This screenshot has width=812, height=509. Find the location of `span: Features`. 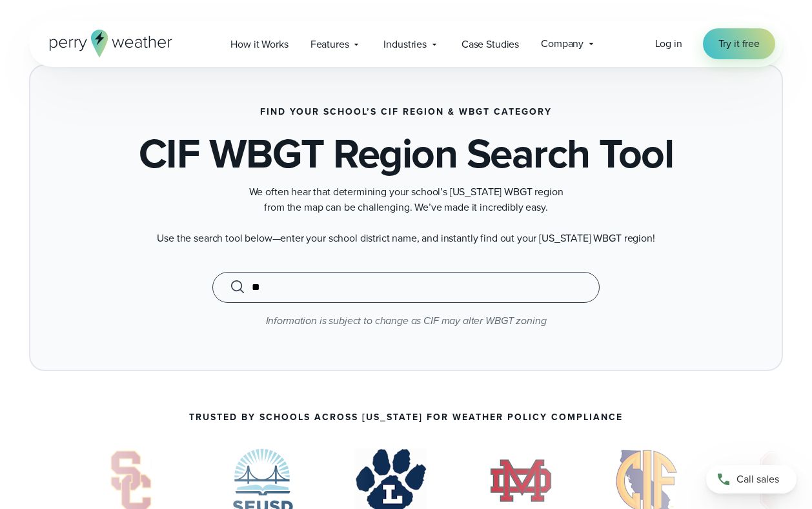

span: Features is located at coordinates (330, 45).